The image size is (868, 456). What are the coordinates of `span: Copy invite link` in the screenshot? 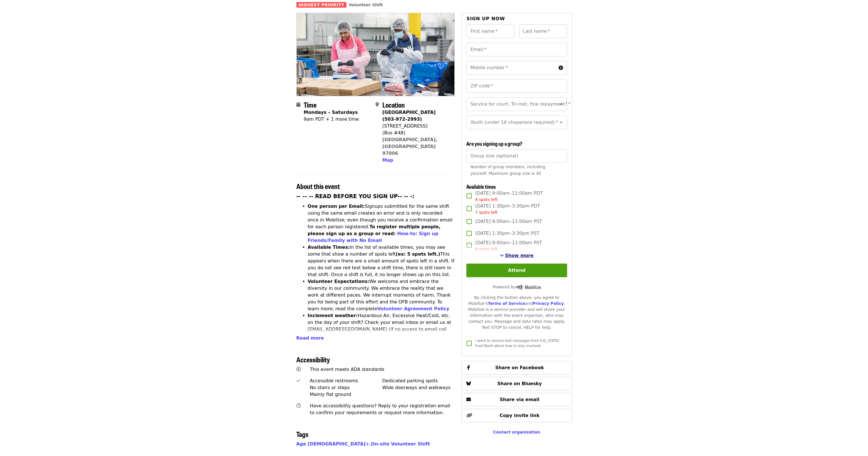 It's located at (519, 415).